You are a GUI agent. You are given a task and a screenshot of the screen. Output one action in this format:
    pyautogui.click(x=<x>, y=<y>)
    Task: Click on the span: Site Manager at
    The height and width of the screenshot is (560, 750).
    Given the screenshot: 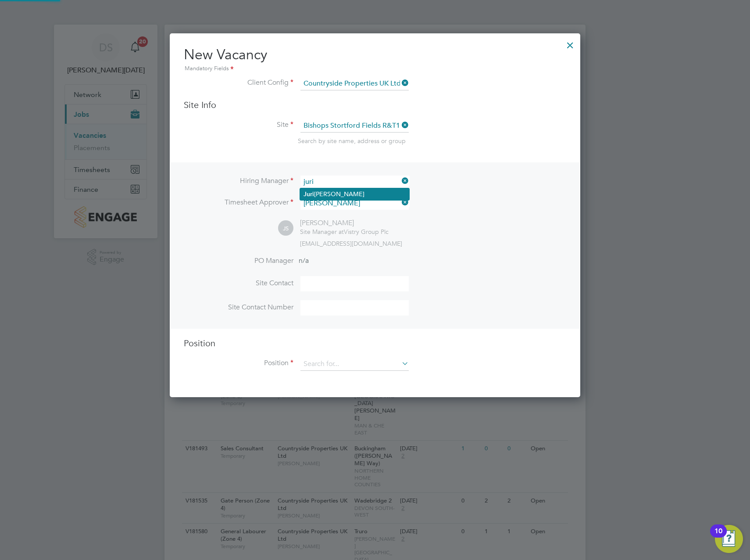 What is the action you would take?
    pyautogui.click(x=322, y=232)
    